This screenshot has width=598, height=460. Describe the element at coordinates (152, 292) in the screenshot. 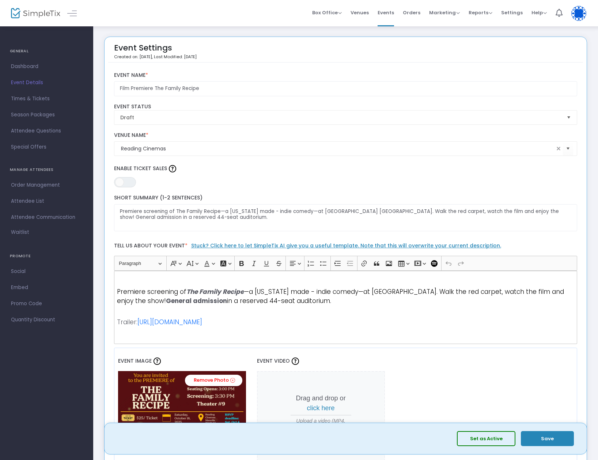

I see `span: Premiere screening of` at that location.